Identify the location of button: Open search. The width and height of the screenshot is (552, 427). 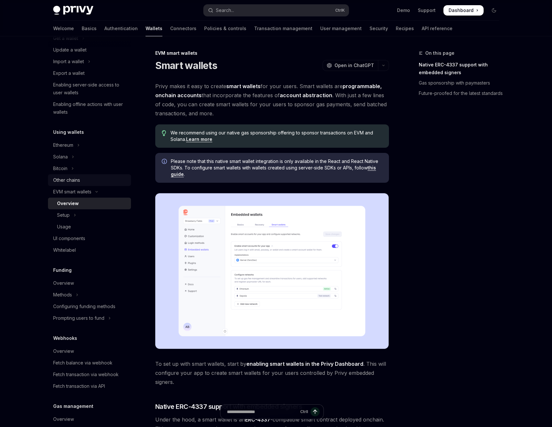
(276, 10).